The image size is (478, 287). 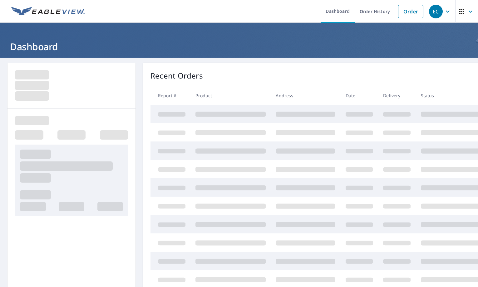 What do you see at coordinates (48, 12) in the screenshot?
I see `img: EV Logo` at bounding box center [48, 12].